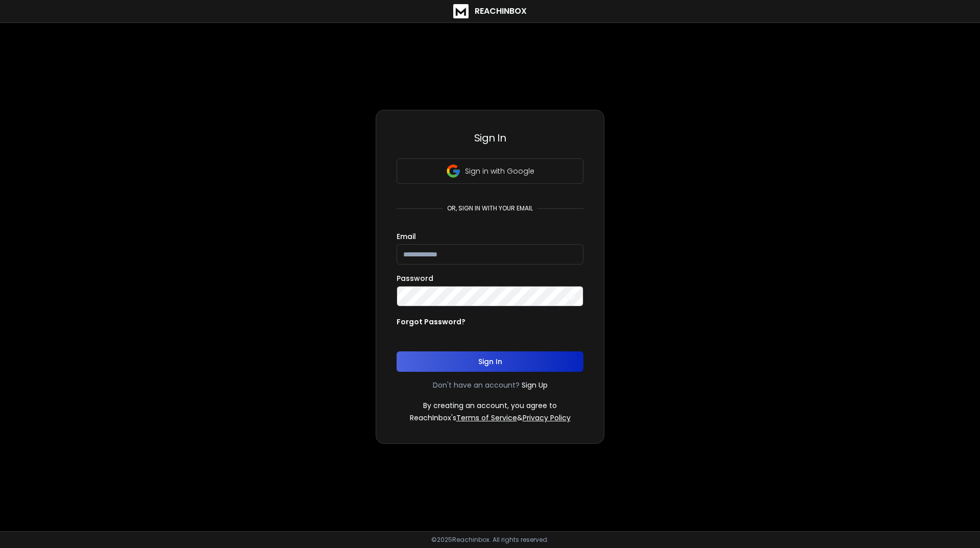  What do you see at coordinates (490, 171) in the screenshot?
I see `button: Sign in with Google` at bounding box center [490, 171].